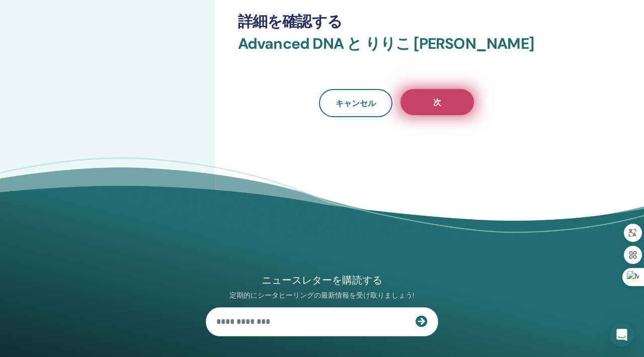  I want to click on div: Open Intercom Messenger, so click(622, 335).